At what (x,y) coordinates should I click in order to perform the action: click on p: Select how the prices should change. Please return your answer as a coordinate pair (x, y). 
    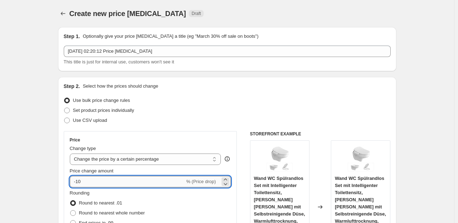
    Looking at the image, I should click on (120, 86).